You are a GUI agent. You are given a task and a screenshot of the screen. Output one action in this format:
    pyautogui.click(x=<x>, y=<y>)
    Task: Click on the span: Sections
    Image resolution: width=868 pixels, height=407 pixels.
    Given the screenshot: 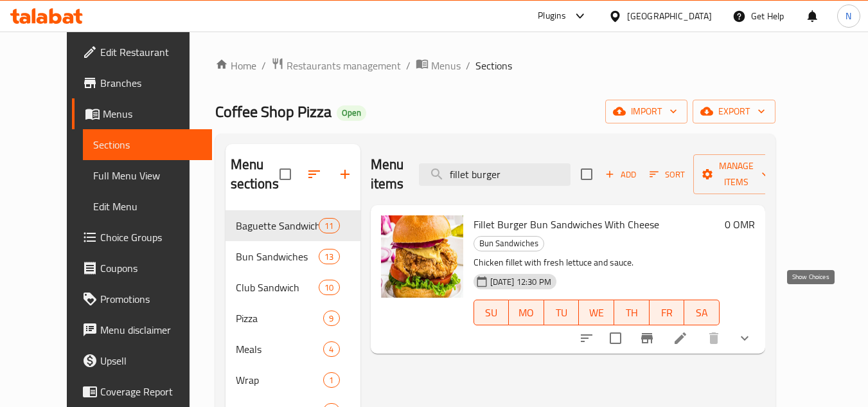 What is the action you would take?
    pyautogui.click(x=147, y=145)
    